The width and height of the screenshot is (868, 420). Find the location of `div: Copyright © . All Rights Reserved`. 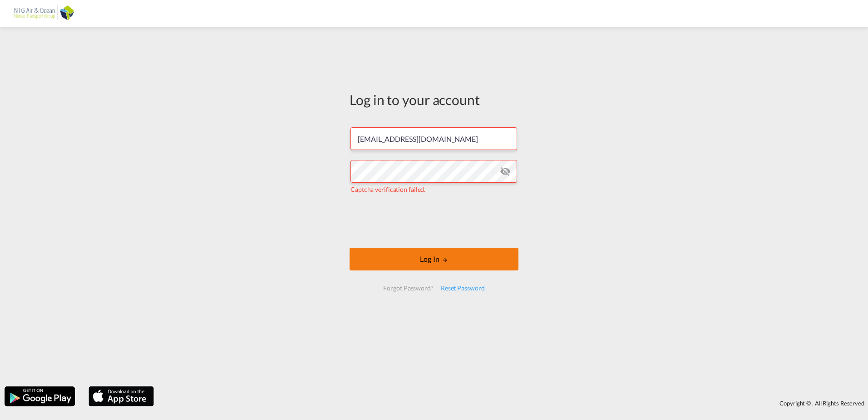

div: Copyright © . All Rights Reserved is located at coordinates (513, 404).